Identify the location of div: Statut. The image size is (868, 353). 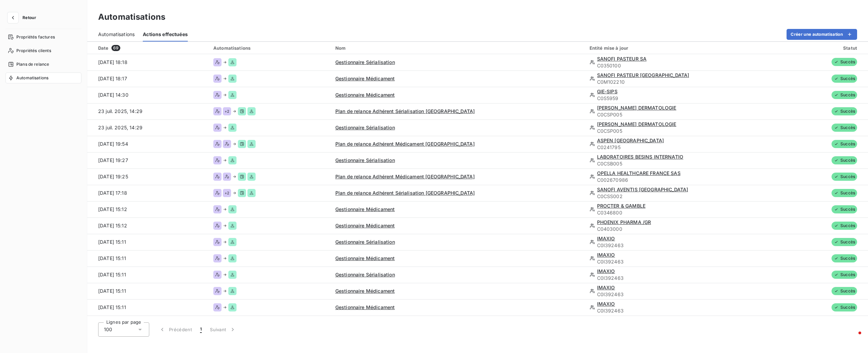
(804, 48).